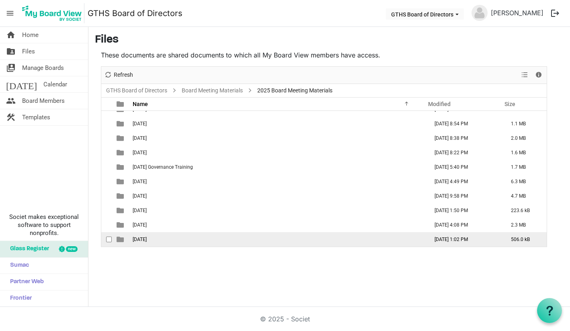 This screenshot has width=570, height=331. I want to click on span: Size, so click(510, 104).